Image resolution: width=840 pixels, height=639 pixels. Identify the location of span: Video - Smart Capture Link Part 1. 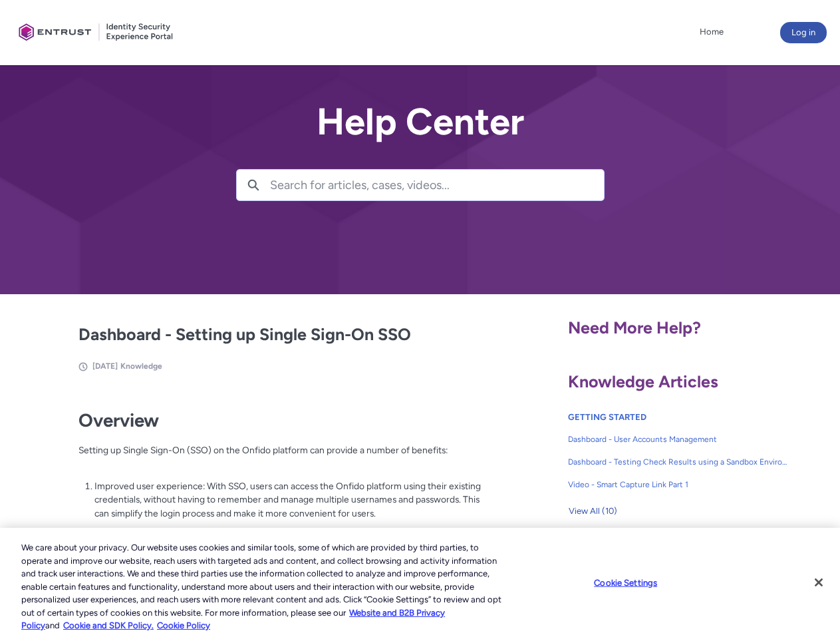
(678, 485).